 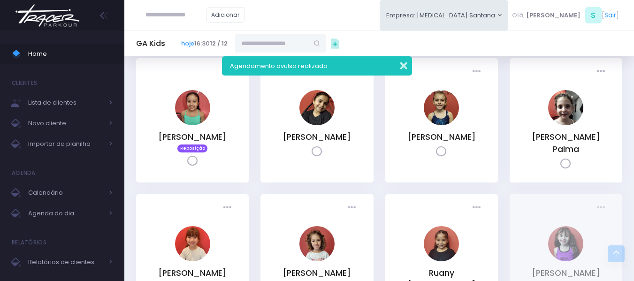 What do you see at coordinates (317, 107) in the screenshot?
I see `img: Livia Baião Gomes` at bounding box center [317, 107].